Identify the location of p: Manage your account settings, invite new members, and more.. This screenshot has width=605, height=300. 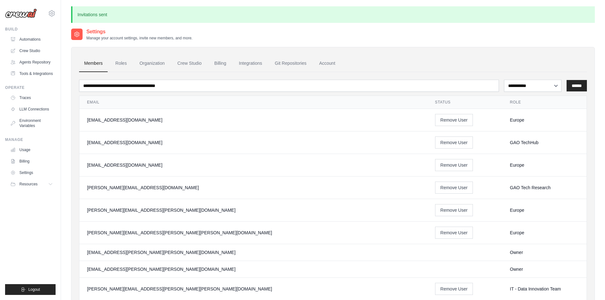
(140, 38).